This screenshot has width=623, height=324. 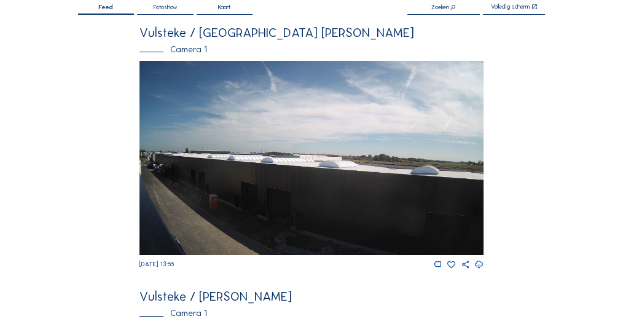 I want to click on img: Image, so click(x=311, y=157).